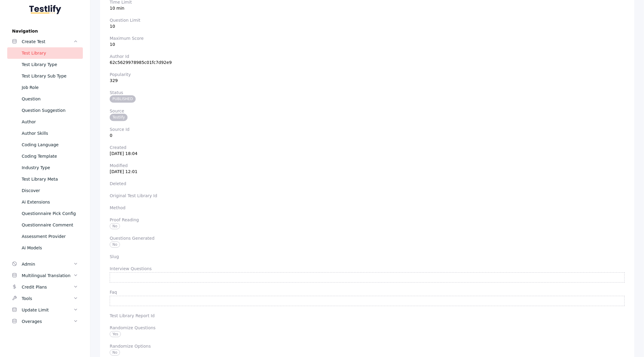 The width and height of the screenshot is (644, 357). What do you see at coordinates (50, 87) in the screenshot?
I see `div: Job Role` at bounding box center [50, 87].